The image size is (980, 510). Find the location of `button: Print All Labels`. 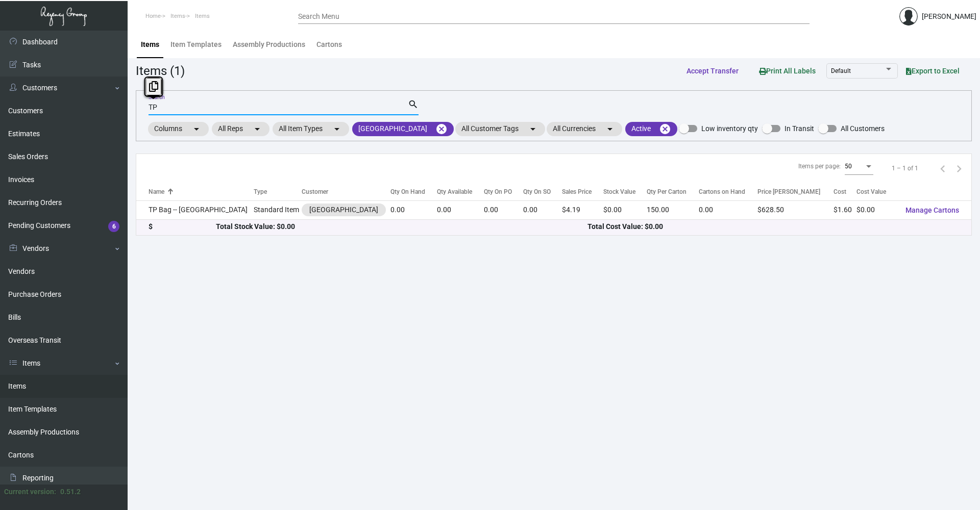

button: Print All Labels is located at coordinates (787, 70).